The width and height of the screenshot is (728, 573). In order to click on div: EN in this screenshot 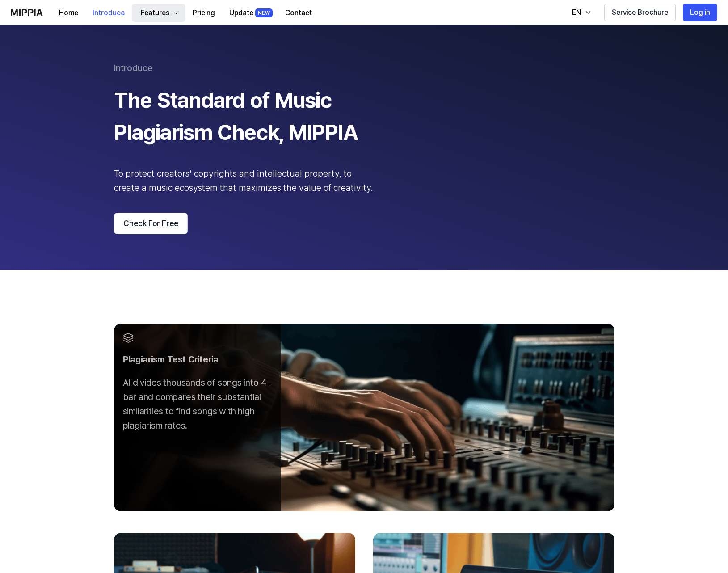, I will do `click(576, 12)`.